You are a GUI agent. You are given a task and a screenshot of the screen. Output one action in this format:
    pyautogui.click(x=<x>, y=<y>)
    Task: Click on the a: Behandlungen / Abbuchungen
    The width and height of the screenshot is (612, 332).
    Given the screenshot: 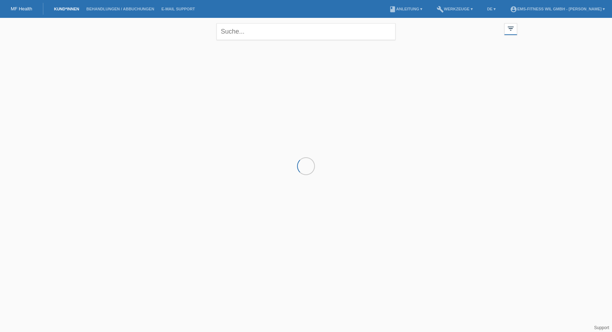 What is the action you would take?
    pyautogui.click(x=120, y=9)
    